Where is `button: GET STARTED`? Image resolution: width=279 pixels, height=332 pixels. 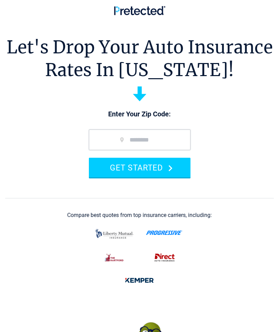
button: GET STARTED is located at coordinates (140, 167).